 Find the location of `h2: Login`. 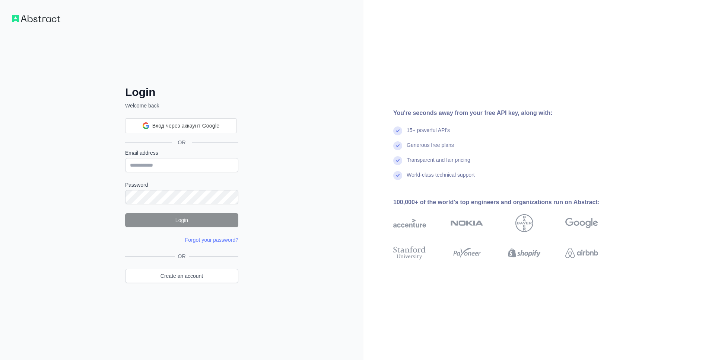

h2: Login is located at coordinates (182, 92).